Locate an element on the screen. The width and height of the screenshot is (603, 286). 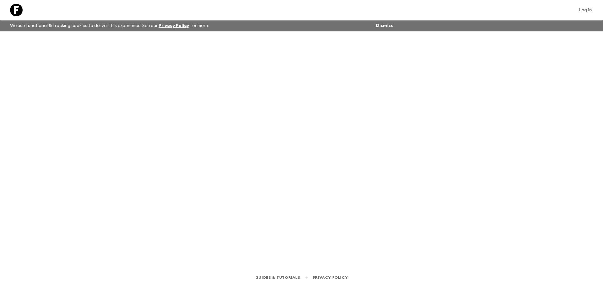
a: Log in is located at coordinates (585, 10).